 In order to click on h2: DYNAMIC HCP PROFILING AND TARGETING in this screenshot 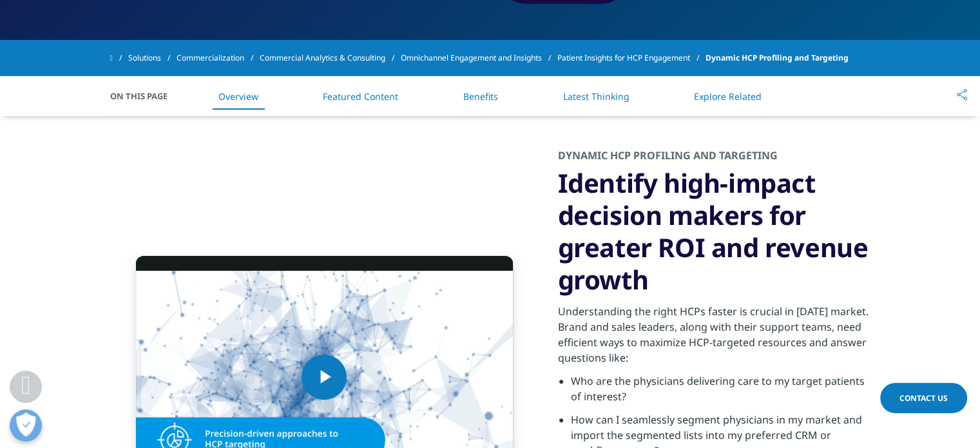, I will do `click(714, 157)`.